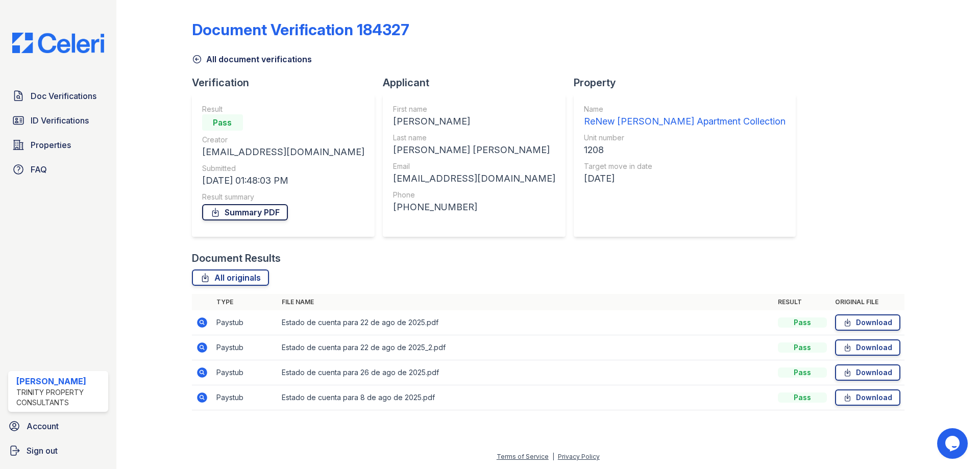  What do you see at coordinates (58, 96) in the screenshot?
I see `a: Doc Verifications` at bounding box center [58, 96].